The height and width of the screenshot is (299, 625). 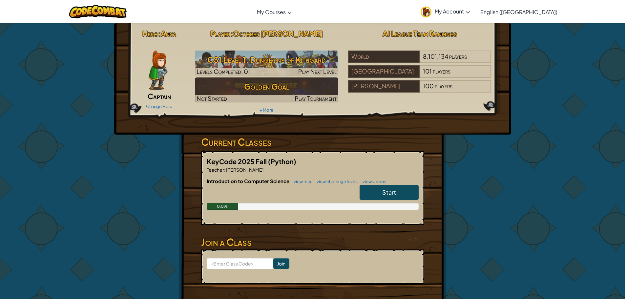 What do you see at coordinates (426, 12) in the screenshot?
I see `img: avatar` at bounding box center [426, 12].